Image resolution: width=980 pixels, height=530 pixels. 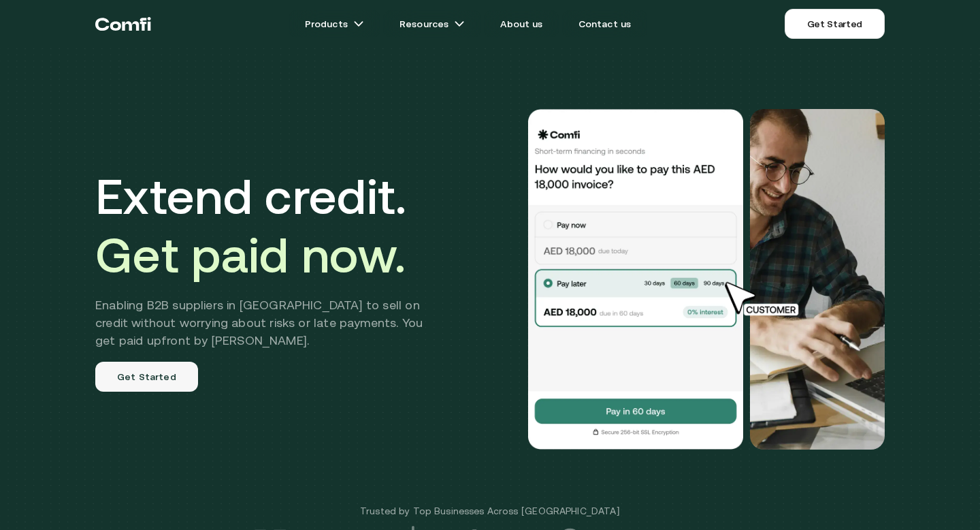 I want to click on a: About us, so click(x=521, y=24).